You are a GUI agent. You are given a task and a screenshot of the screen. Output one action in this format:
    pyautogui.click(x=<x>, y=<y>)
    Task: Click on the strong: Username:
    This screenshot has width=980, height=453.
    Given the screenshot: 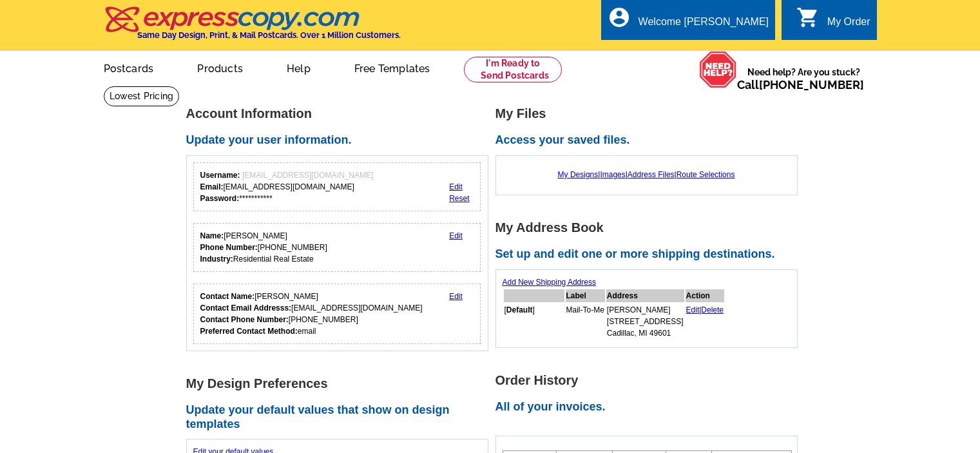 What is the action you would take?
    pyautogui.click(x=220, y=175)
    